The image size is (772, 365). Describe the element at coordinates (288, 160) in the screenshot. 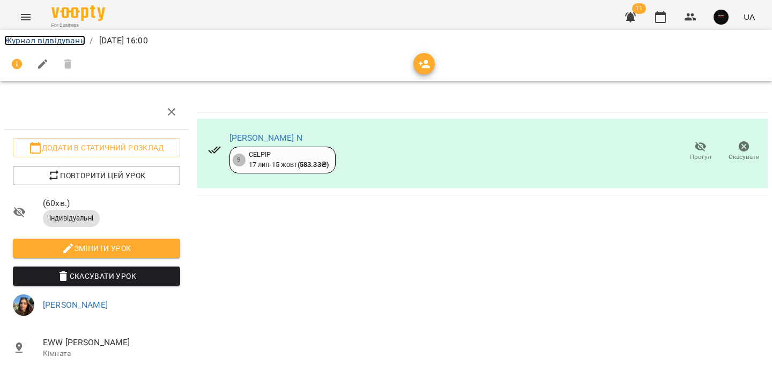

I see `div: CELPIP 17 лип - 15 жовт` at that location.